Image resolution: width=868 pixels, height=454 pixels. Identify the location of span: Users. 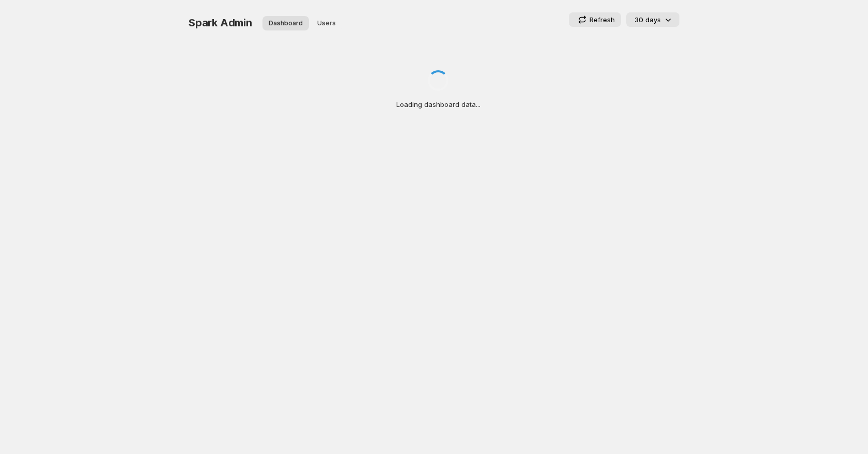
(327, 23).